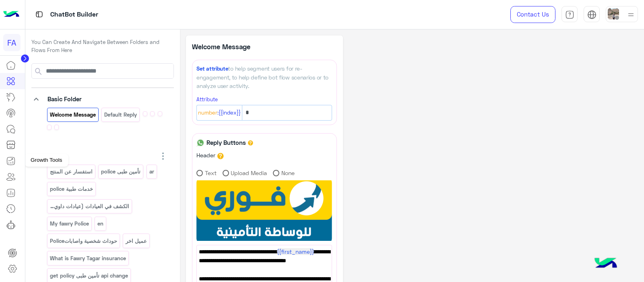 This screenshot has width=644, height=282. Describe the element at coordinates (264, 77) in the screenshot. I see `div: to help segment users for re-engagement, to help define bot flow scenarios or to analyze user act...` at that location.